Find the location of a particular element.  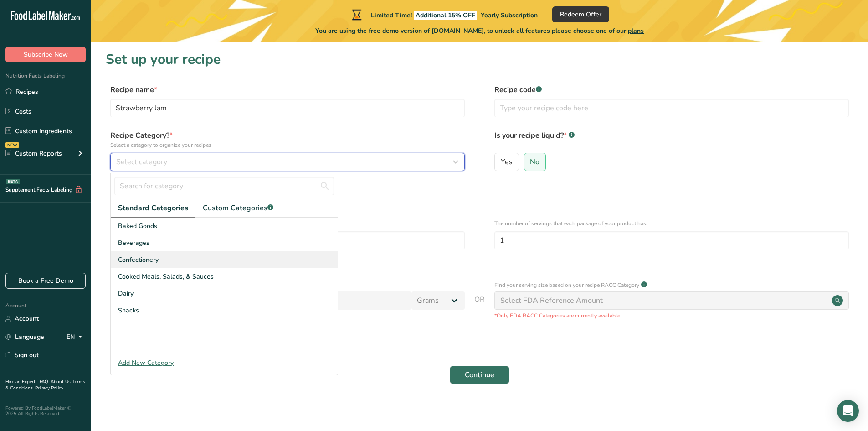

div: EN is located at coordinates (76, 337).